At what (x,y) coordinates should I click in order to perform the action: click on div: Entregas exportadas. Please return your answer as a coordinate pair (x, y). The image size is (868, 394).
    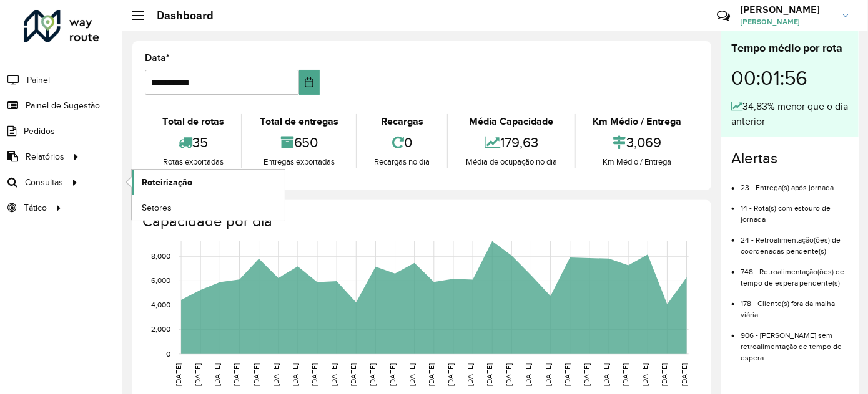
    Looking at the image, I should click on (298, 163).